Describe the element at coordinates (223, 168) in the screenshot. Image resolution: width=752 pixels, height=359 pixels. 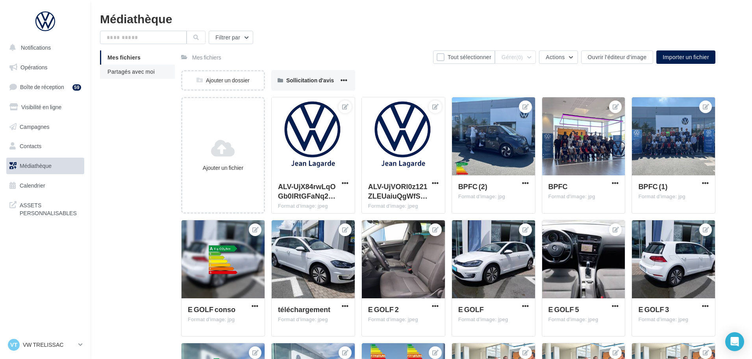
I see `div: Ajouter un fichier` at that location.